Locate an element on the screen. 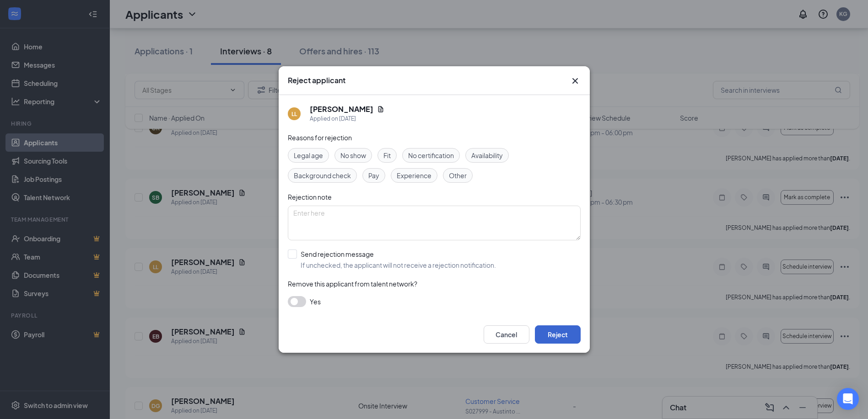  span: No show is located at coordinates (353, 156).